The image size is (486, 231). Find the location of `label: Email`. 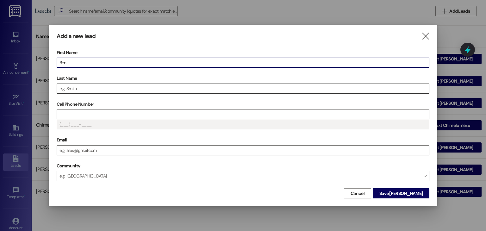

label: Email is located at coordinates (243, 140).